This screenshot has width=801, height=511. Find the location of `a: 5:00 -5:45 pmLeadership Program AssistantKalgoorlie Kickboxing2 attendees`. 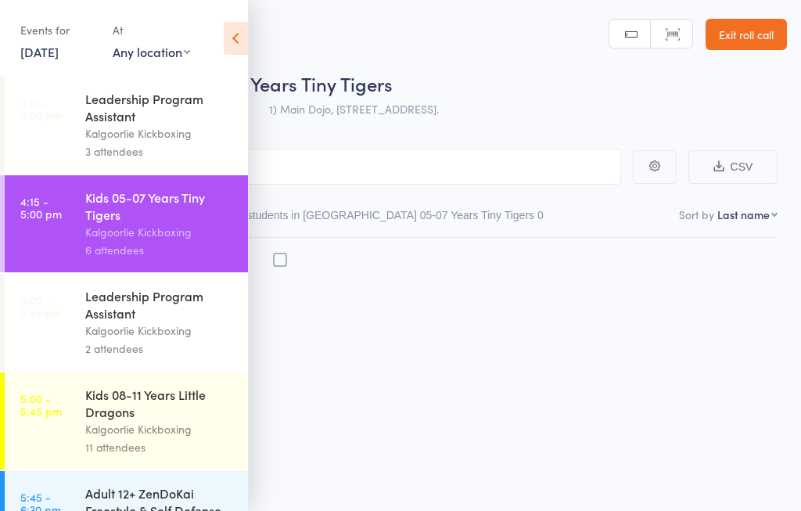

a: 5:00 -5:45 pmLeadership Program AssistantKalgoorlie Kickboxing2 attendees is located at coordinates (126, 322).